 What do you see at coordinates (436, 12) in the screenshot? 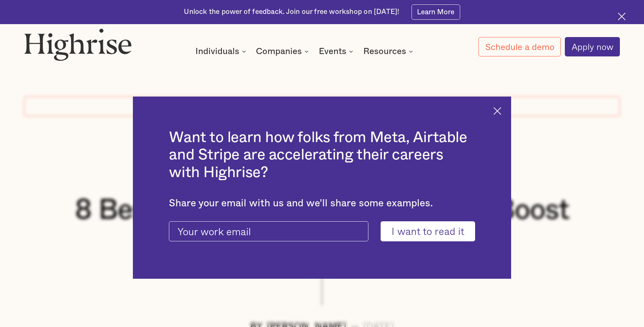
I see `a: Learn More` at bounding box center [436, 12].